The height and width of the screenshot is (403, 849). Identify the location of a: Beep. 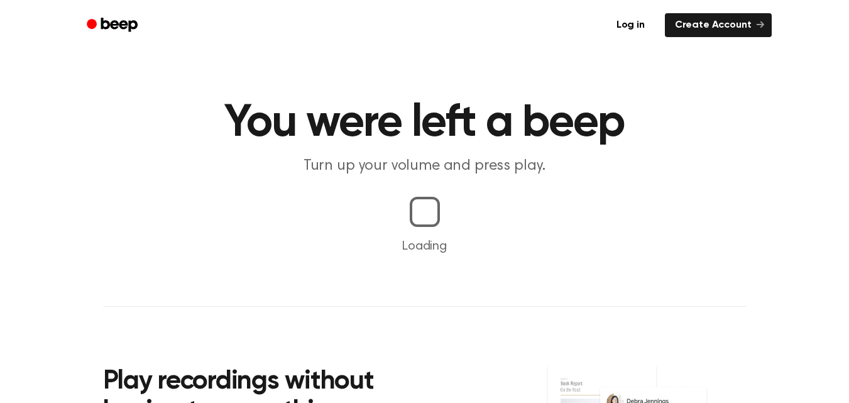
(113, 25).